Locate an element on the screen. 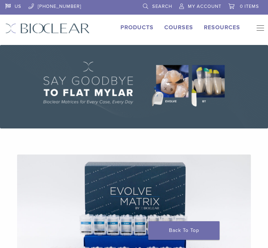 Image resolution: width=268 pixels, height=248 pixels. span: My Account is located at coordinates (205, 6).